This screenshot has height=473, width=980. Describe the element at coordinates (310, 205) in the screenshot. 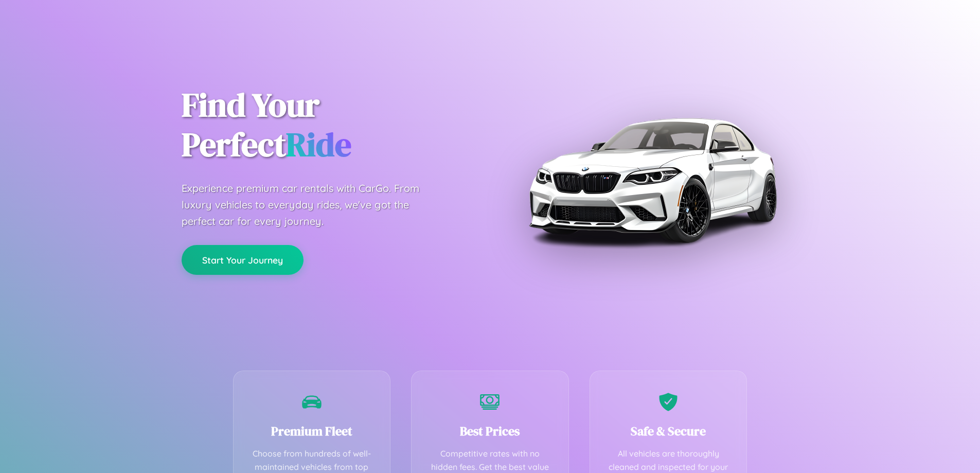

I see `p: Experience premium car rentals with CarGo. From luxury vehicles to everyday rides, we've got the ...` at that location.